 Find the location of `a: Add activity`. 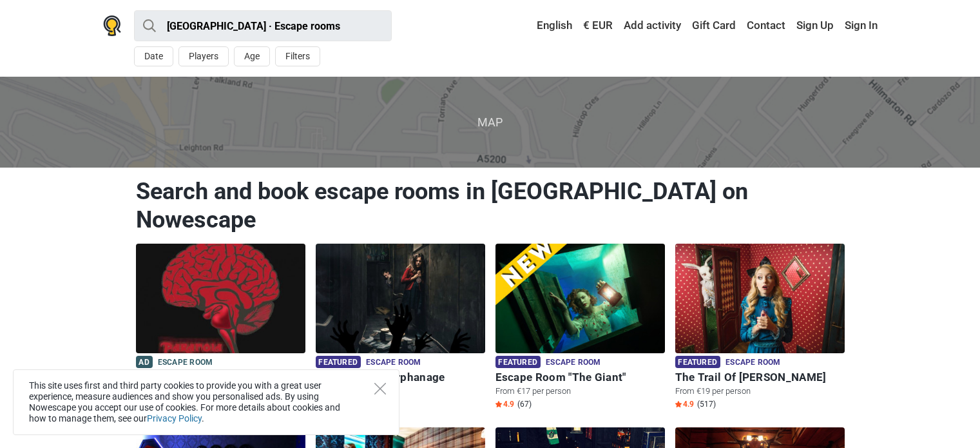

a: Add activity is located at coordinates (652, 26).